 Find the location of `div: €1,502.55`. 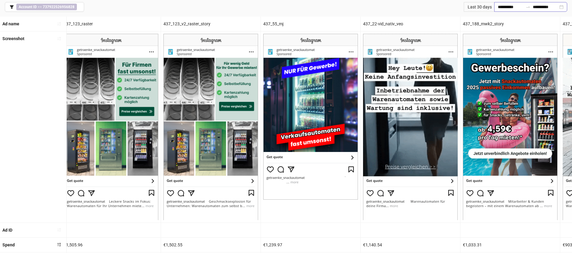

div: €1,502.55 is located at coordinates (211, 245).